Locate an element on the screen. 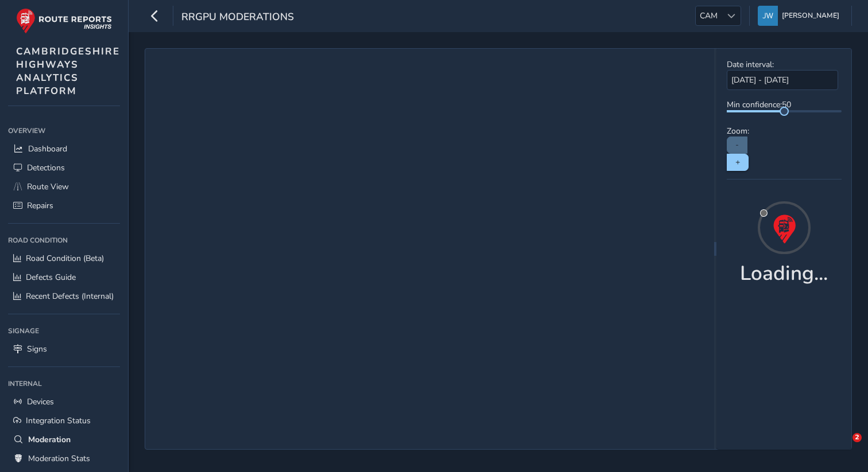 The image size is (868, 472). a: Road Condition (Beta) is located at coordinates (64, 258).